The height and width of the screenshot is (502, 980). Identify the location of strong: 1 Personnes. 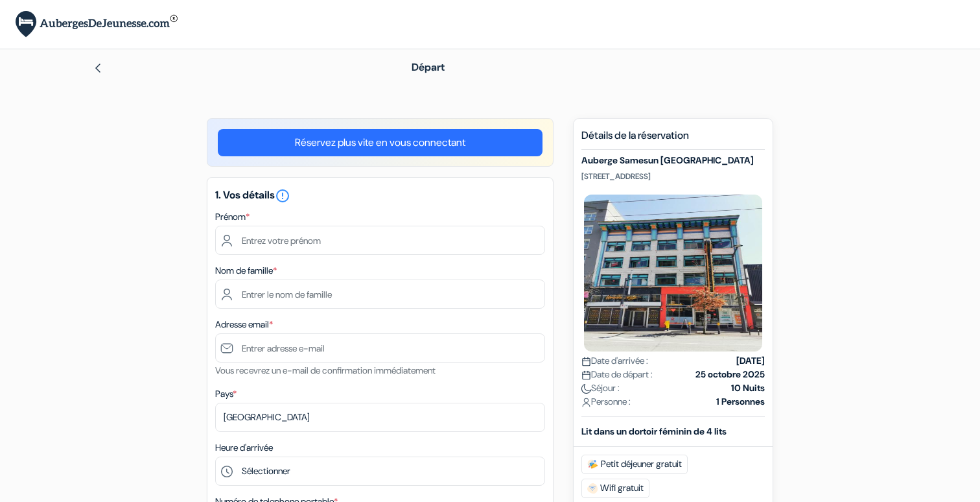
(740, 401).